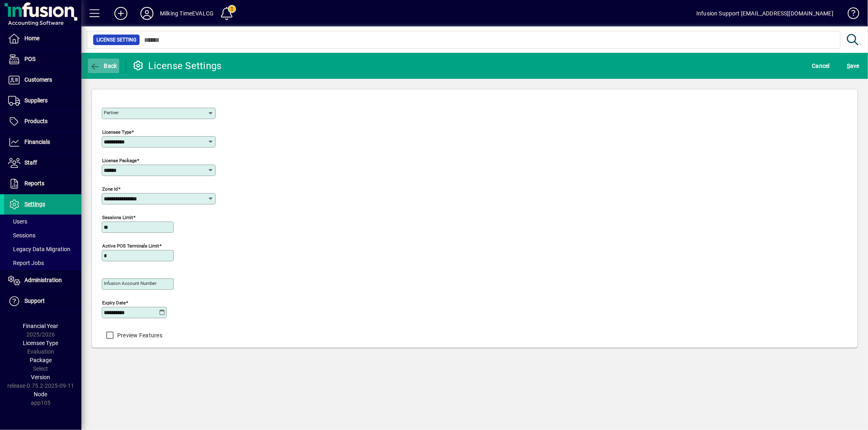  What do you see at coordinates (116, 40) in the screenshot?
I see `span: License Setting` at bounding box center [116, 40].